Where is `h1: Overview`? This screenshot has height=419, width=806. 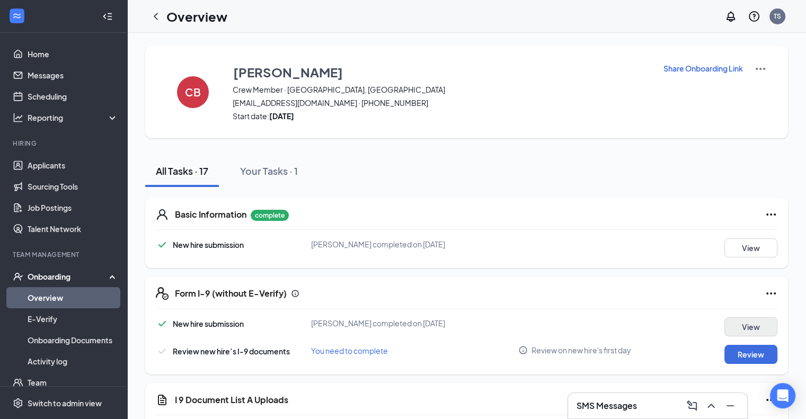 h1: Overview is located at coordinates (197, 16).